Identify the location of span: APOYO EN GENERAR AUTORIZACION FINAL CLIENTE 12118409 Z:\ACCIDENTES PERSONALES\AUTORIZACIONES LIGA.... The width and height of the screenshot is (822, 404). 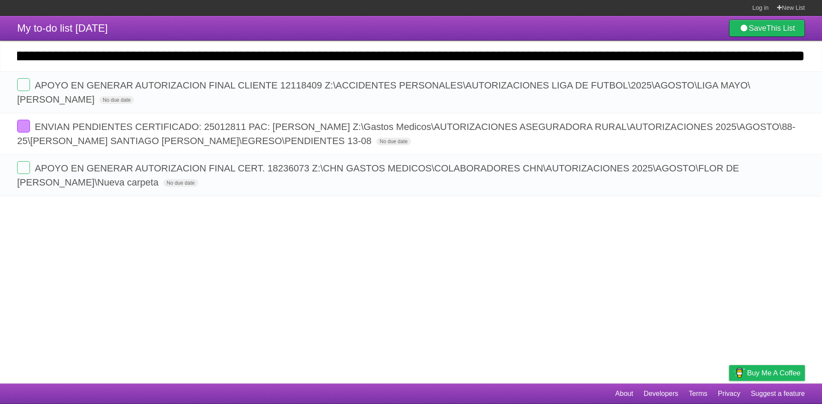
(383, 92).